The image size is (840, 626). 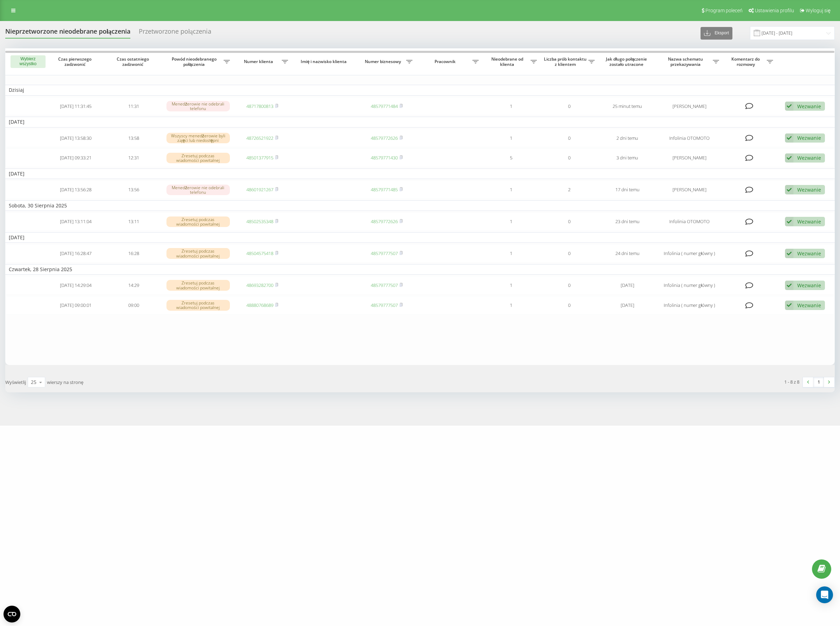 I want to click on button: Wybierz wszystko, so click(x=28, y=62).